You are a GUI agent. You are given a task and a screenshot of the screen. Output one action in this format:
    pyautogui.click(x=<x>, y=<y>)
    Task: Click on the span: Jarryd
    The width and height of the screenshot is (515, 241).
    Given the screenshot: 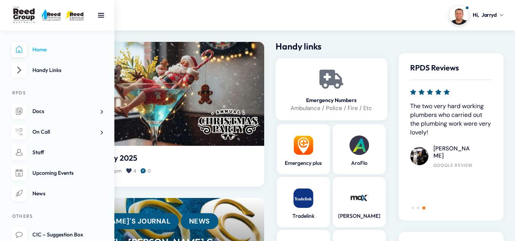 What is the action you would take?
    pyautogui.click(x=489, y=15)
    